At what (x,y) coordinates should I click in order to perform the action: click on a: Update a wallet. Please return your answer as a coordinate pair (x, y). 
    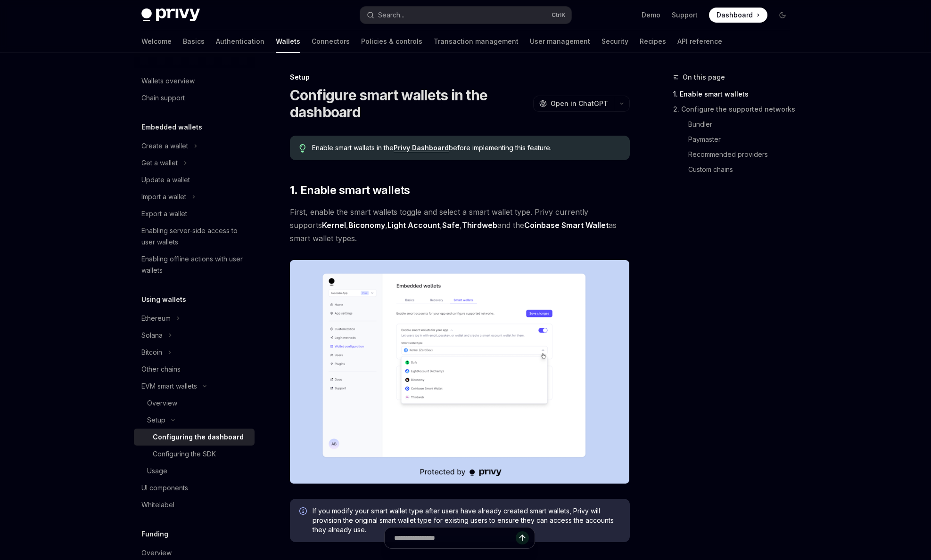
    Looking at the image, I should click on (194, 180).